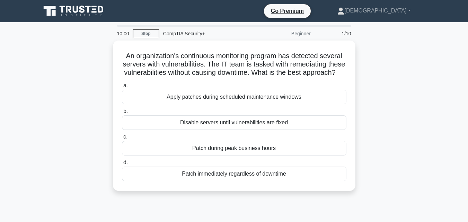 The width and height of the screenshot is (468, 222). I want to click on span: b., so click(125, 111).